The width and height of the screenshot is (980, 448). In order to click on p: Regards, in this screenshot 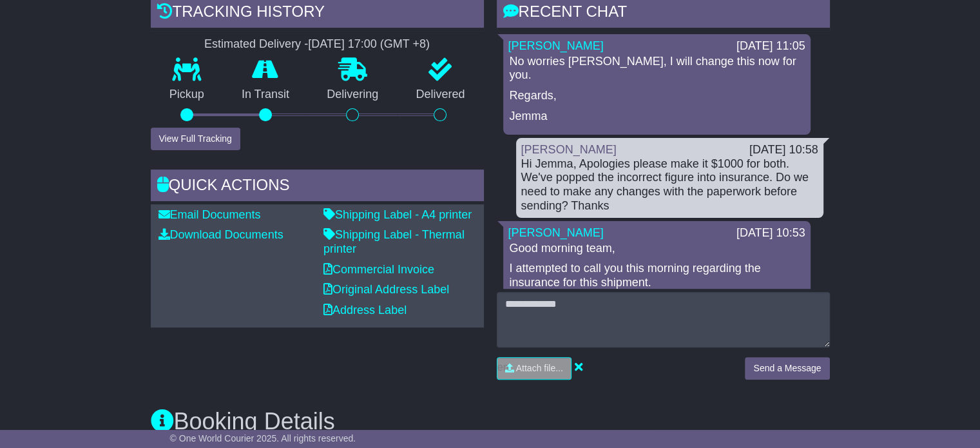, I will do `click(657, 96)`.